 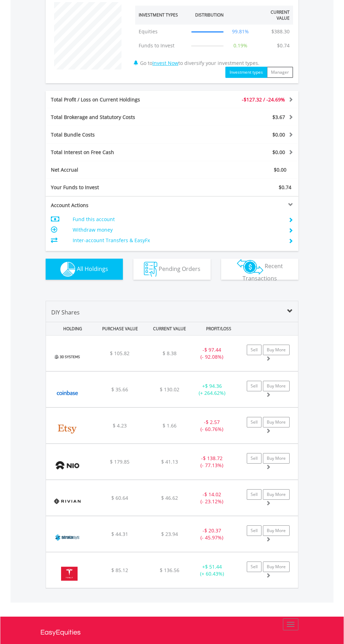 I want to click on span: $ 20.37, so click(x=213, y=530).